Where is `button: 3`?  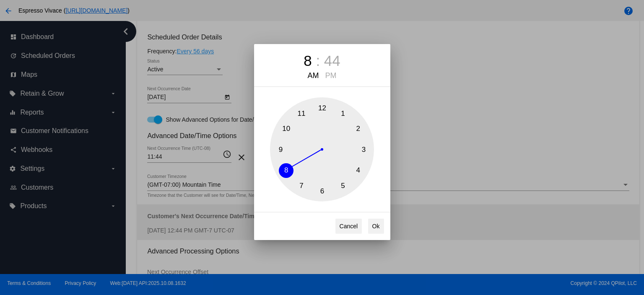 button: 3 is located at coordinates (364, 150).